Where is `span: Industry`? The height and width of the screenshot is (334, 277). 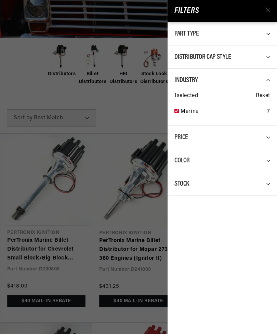 span: Industry is located at coordinates (186, 80).